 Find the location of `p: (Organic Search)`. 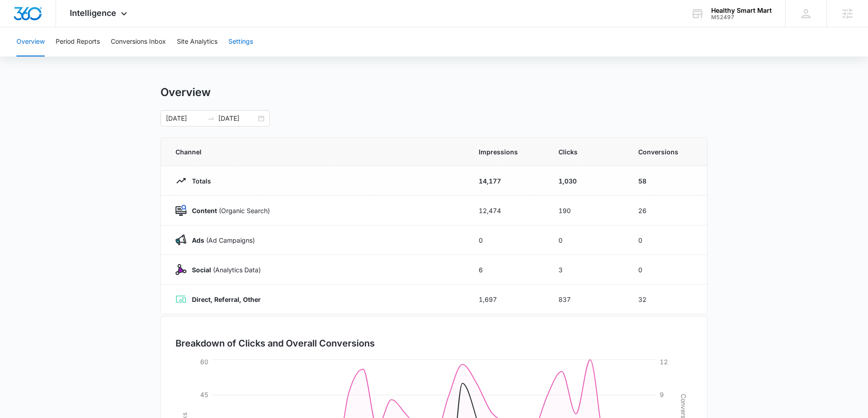

p: (Organic Search) is located at coordinates (228, 211).